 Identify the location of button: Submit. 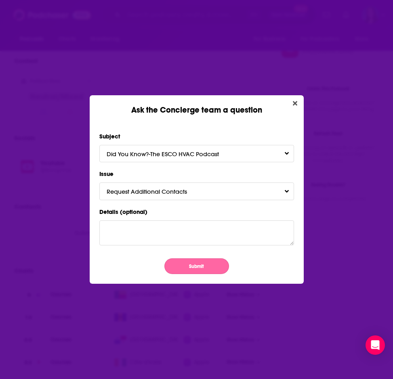
(197, 266).